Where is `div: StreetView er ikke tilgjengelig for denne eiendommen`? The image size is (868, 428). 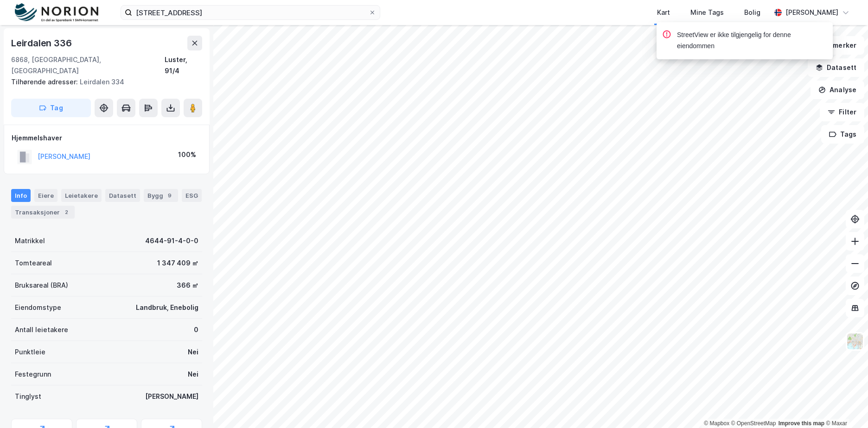
div: StreetView er ikke tilgjengelig for denne eiendommen is located at coordinates (751, 40).